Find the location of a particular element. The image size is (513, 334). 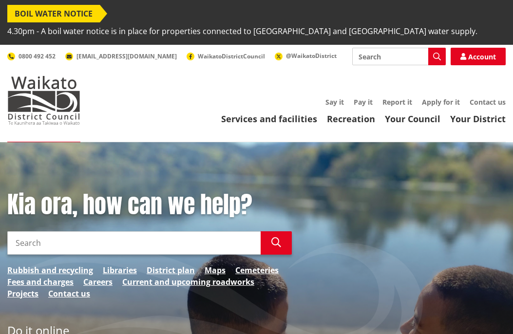

a: Libraries is located at coordinates (120, 270).